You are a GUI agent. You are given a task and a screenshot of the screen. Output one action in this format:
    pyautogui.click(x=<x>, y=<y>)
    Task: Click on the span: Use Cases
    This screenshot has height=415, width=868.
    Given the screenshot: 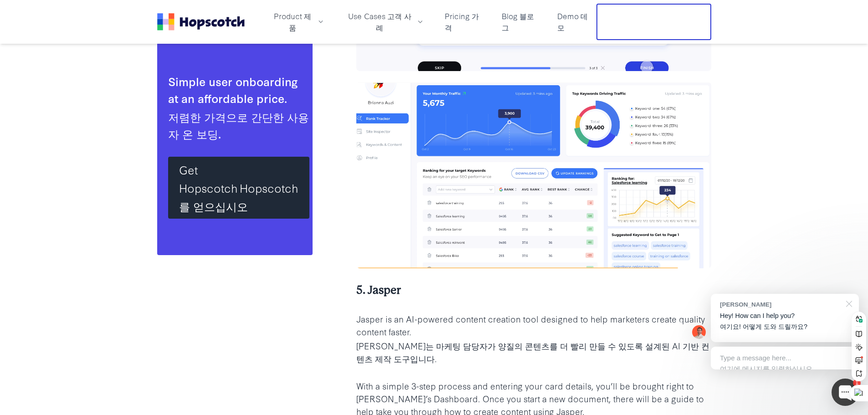 What is the action you would take?
    pyautogui.click(x=380, y=22)
    